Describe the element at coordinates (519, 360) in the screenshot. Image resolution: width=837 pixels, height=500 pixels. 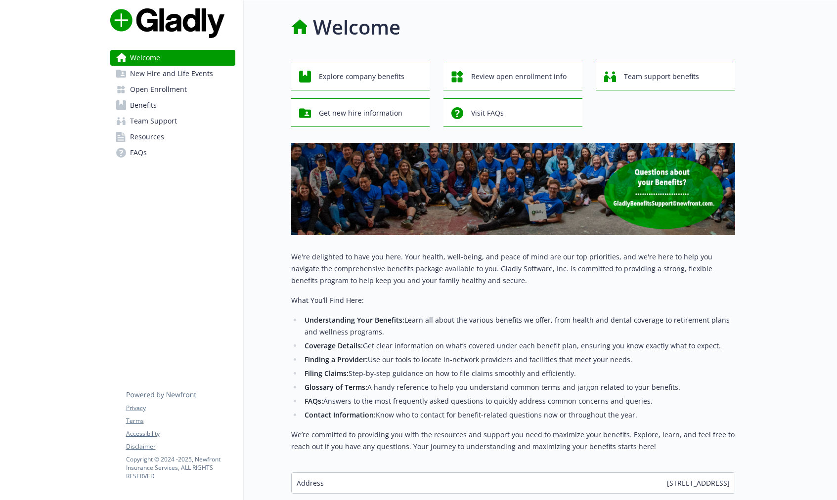
I see `li: Use our tools to locate in-network providers and facilities that meet your needs.` at that location.